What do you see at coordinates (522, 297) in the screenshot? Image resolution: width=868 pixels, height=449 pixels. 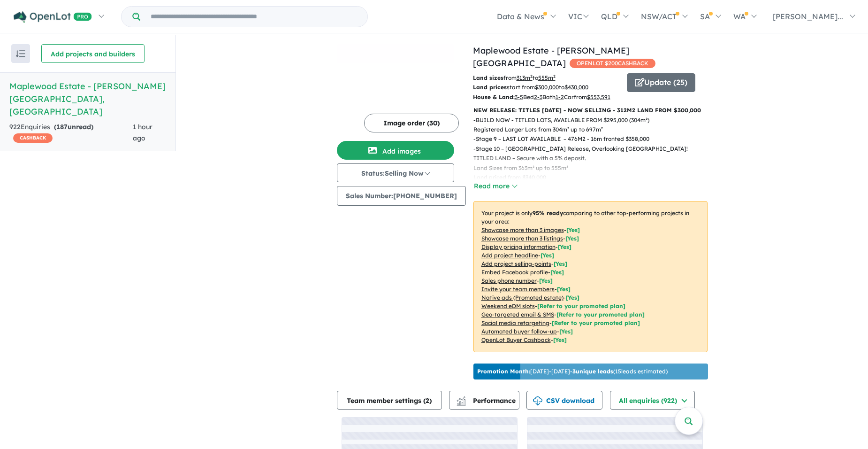 I see `u: Native ads (Promoted estate)` at bounding box center [522, 297].